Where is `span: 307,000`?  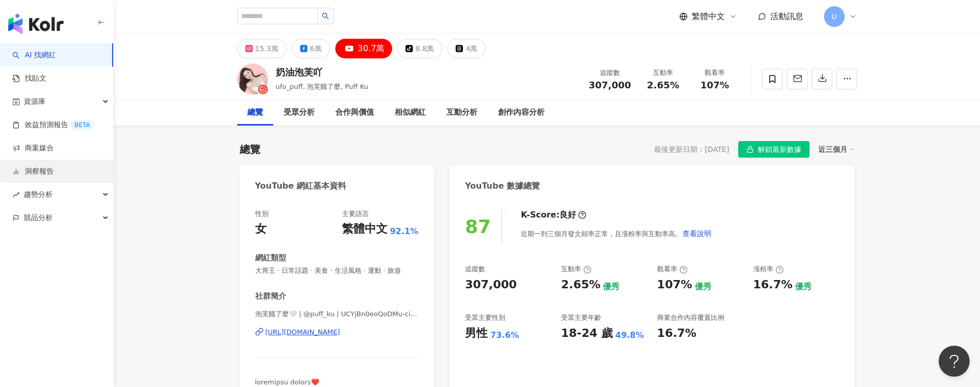
span: 307,000 is located at coordinates (610, 85).